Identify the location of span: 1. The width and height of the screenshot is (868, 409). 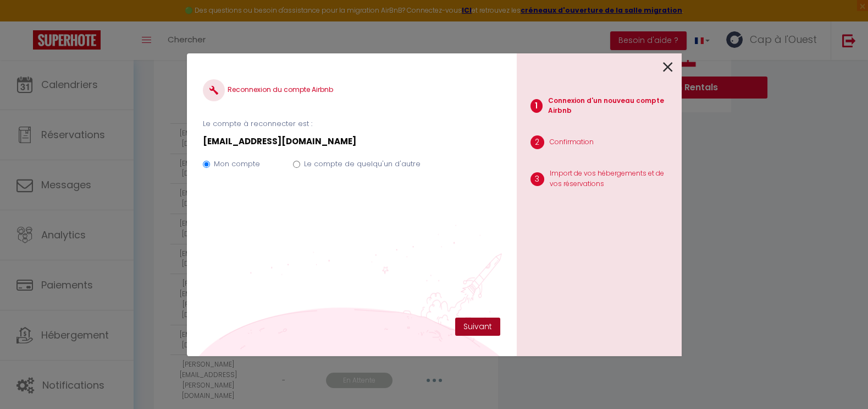
(536, 106).